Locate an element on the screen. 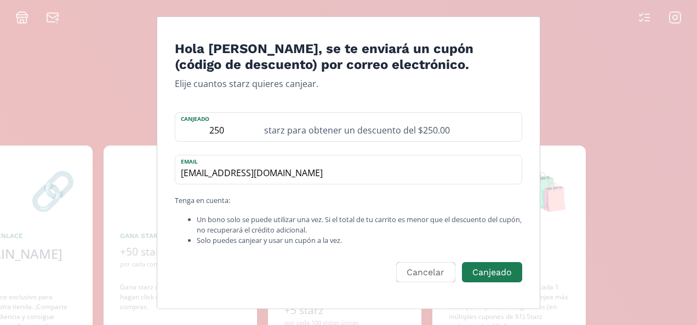  p: Tenga en cuenta: is located at coordinates (348, 200).